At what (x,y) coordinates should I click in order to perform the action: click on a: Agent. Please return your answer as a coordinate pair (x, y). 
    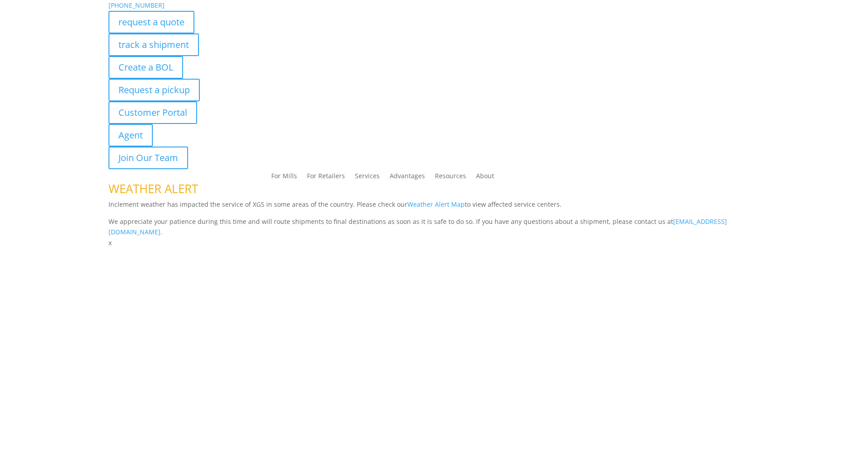
    Looking at the image, I should click on (131, 135).